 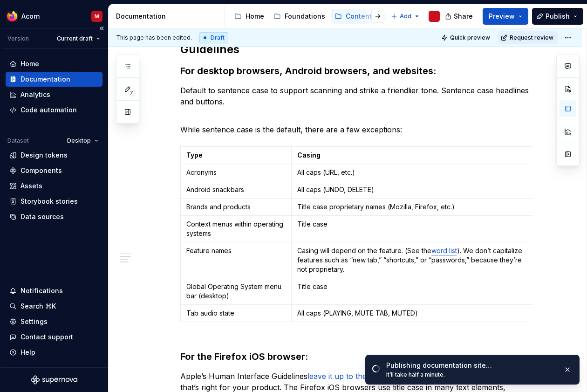 I want to click on button: Share, so click(x=459, y=16).